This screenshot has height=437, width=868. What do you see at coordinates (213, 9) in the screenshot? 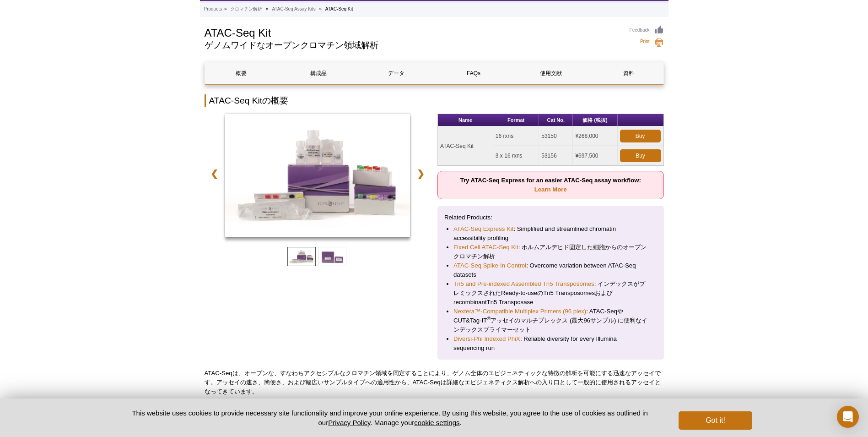
I see `a: Products` at bounding box center [213, 9].